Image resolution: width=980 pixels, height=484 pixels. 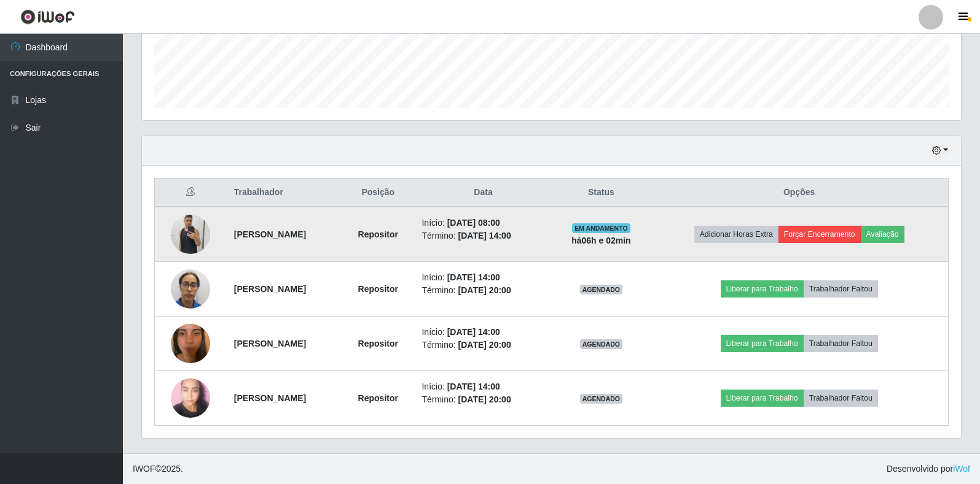 I want to click on img: 1744637826389.jpeg, so click(x=190, y=288).